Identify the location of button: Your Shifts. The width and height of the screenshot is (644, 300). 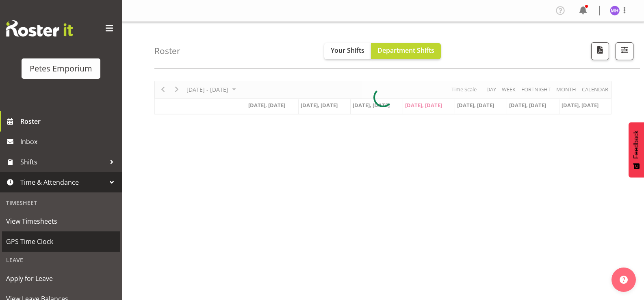
(347, 51).